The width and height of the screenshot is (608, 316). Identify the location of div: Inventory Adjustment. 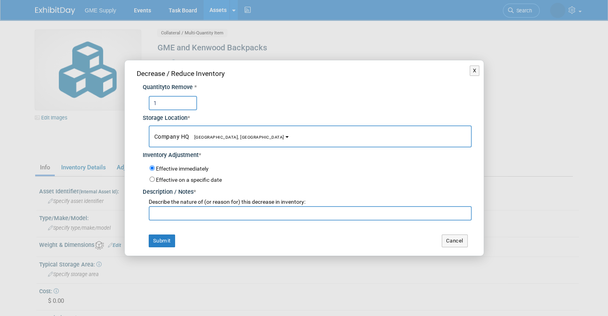
(307, 153).